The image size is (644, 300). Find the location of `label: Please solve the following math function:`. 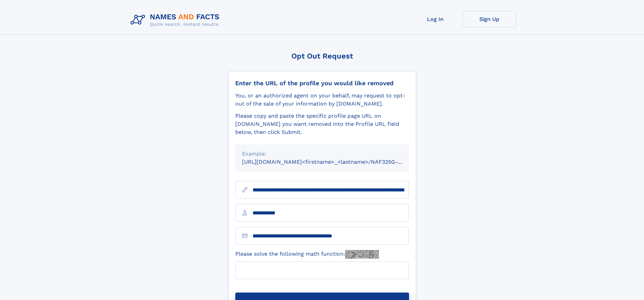

label: Please solve the following math function: is located at coordinates (307, 255).